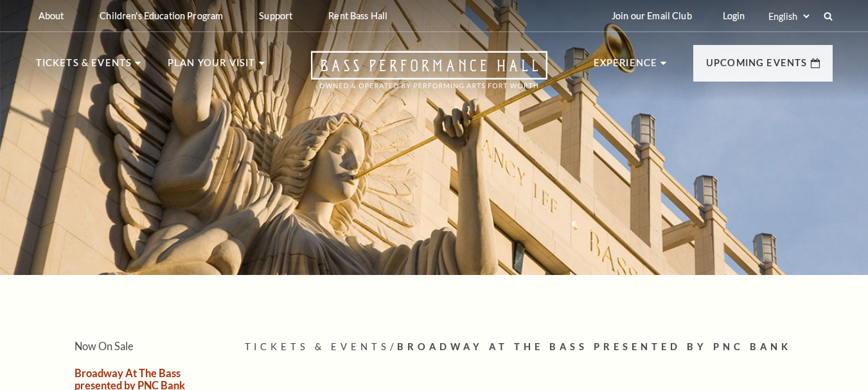 This screenshot has height=390, width=868. What do you see at coordinates (52, 15) in the screenshot?
I see `p: About` at bounding box center [52, 15].